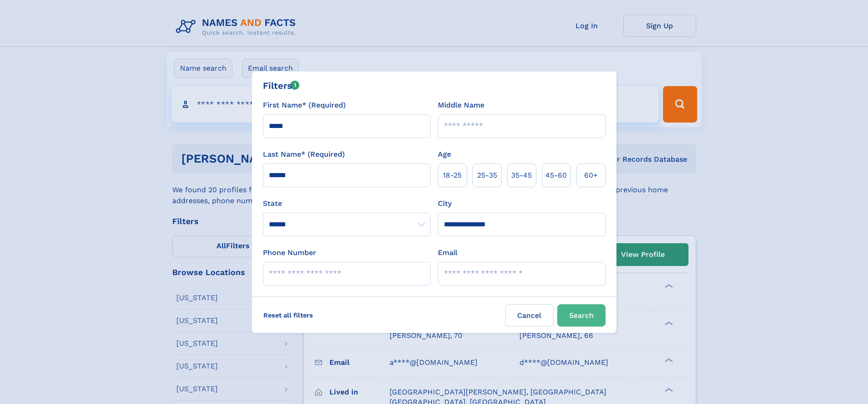  What do you see at coordinates (288, 315) in the screenshot?
I see `label: Reset all filters` at bounding box center [288, 315].